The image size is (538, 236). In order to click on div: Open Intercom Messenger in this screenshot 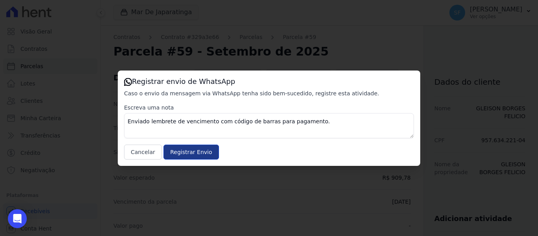, I will do `click(17, 219)`.